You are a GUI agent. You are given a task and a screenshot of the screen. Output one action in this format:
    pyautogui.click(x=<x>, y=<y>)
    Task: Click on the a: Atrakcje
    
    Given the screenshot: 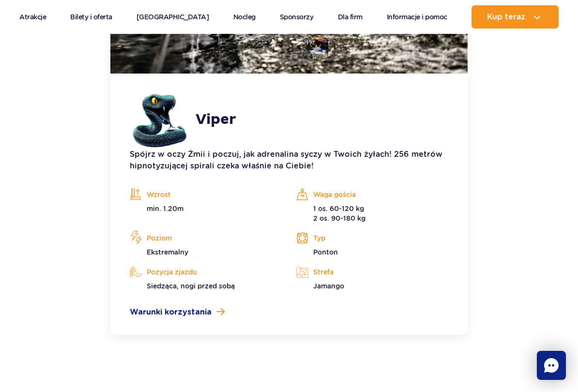 What is the action you would take?
    pyautogui.click(x=33, y=17)
    